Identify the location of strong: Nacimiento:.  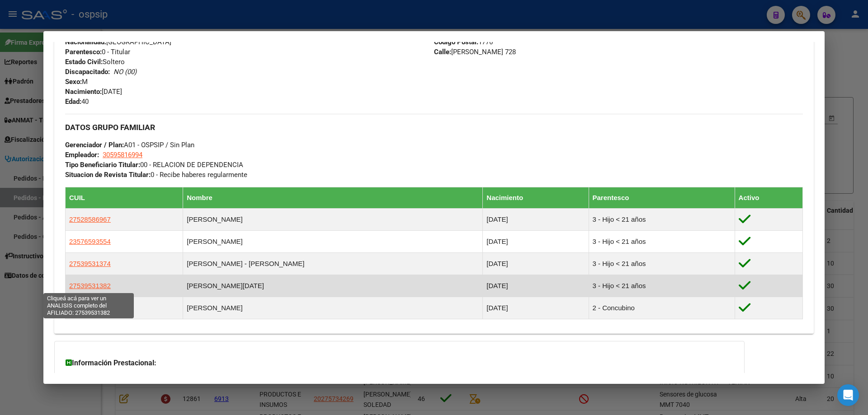
(83, 92).